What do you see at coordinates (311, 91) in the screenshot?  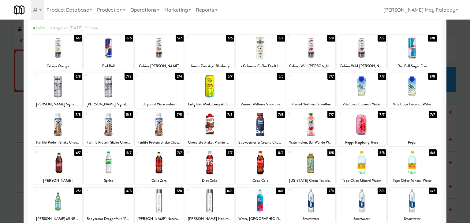 I see `div: 147/7Pressed Wellness Smoothie` at bounding box center [311, 91].